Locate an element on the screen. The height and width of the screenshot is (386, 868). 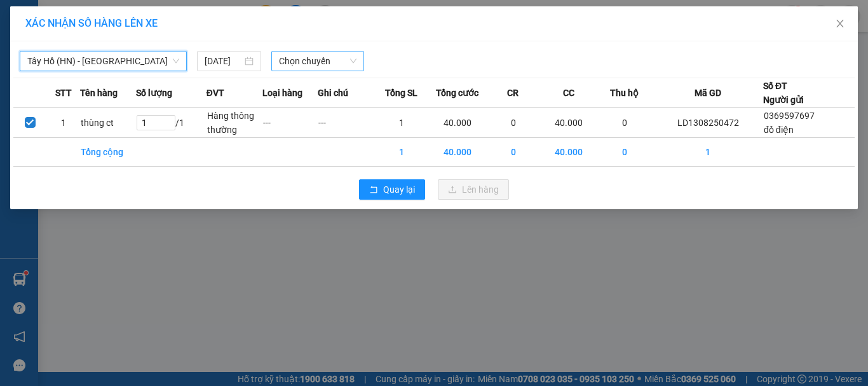
button: uploadLên hàng is located at coordinates (474, 189).